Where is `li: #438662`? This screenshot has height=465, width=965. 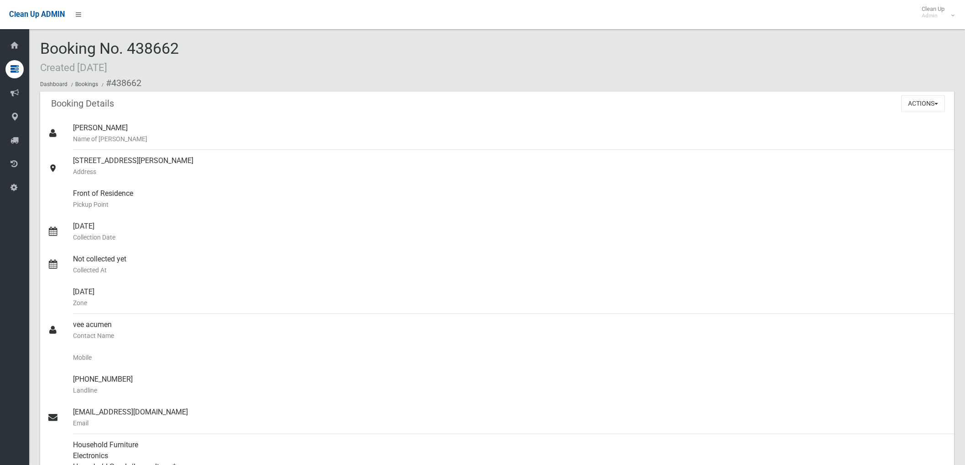 li: #438662 is located at coordinates (120, 83).